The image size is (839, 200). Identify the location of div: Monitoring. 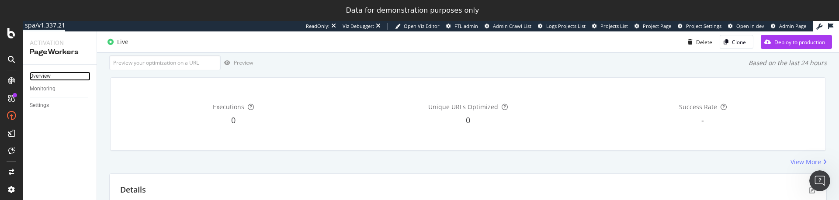
(42, 89).